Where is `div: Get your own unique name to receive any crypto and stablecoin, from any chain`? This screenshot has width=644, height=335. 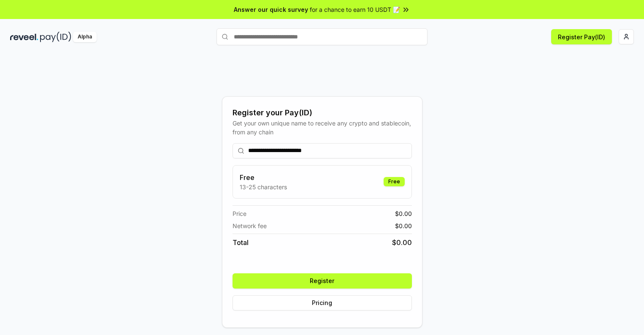
div: Get your own unique name to receive any crypto and stablecoin, from any chain is located at coordinates (322, 128).